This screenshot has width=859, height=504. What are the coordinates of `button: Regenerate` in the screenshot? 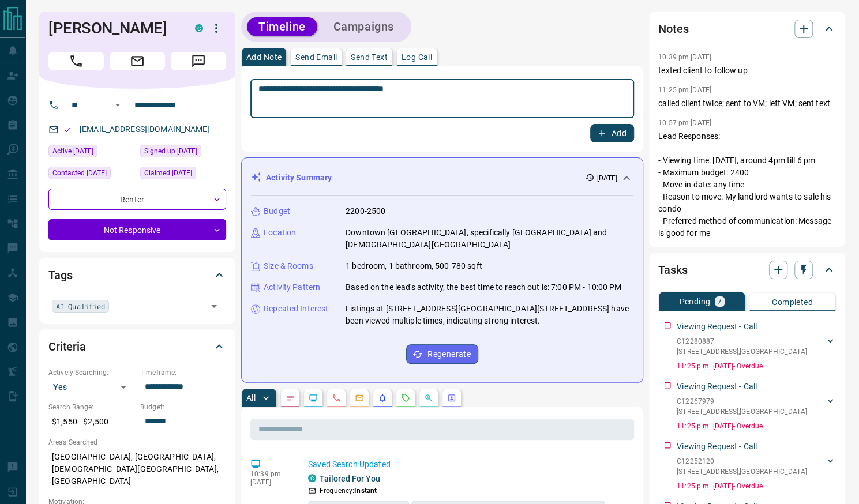 It's located at (442, 354).